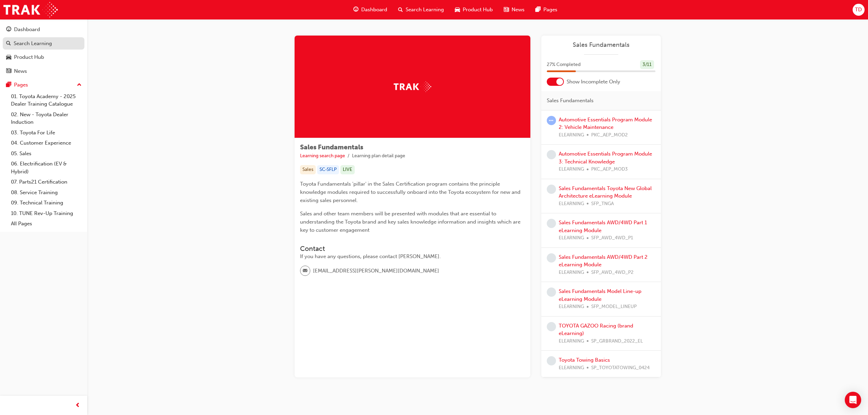 This screenshot has width=868, height=415. What do you see at coordinates (29, 57) in the screenshot?
I see `div: Product Hub` at bounding box center [29, 57].